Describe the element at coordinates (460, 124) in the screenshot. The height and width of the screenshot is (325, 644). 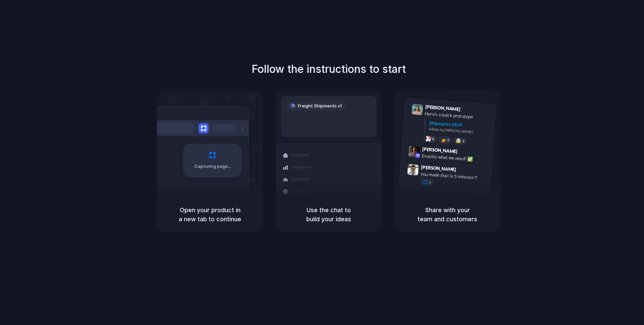
I see `div: Shipments MVP` at that location.